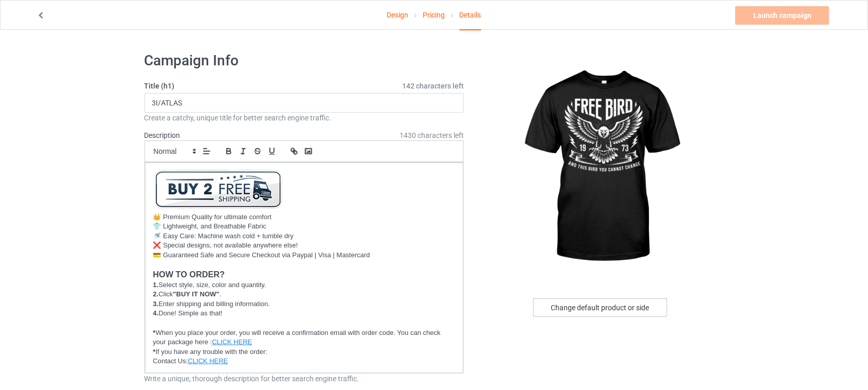 The image size is (868, 390). What do you see at coordinates (305, 60) in the screenshot?
I see `h1: Campaign Info` at bounding box center [305, 60].